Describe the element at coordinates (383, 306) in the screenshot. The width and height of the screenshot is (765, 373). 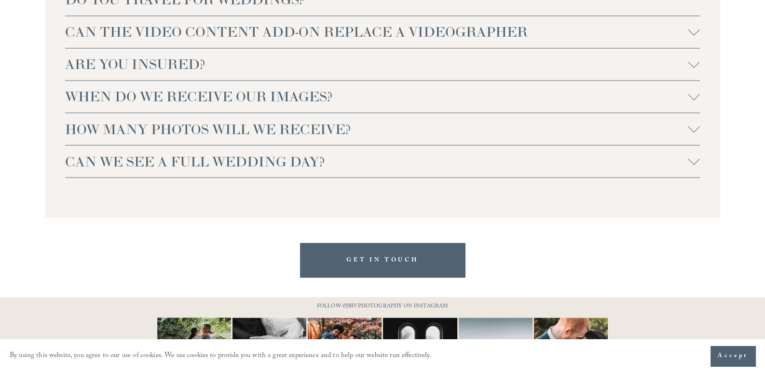
I see `p: FOLLOW @JBIVPHOTOGRAPHY ON INSTAGRAM` at that location.